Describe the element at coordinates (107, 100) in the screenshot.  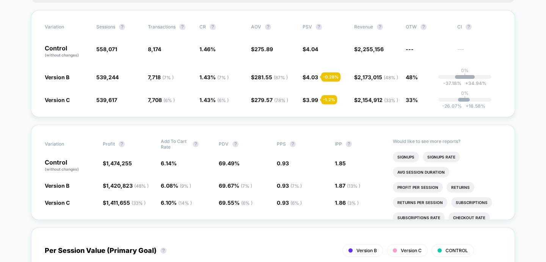
I see `span: 539,617` at that location.